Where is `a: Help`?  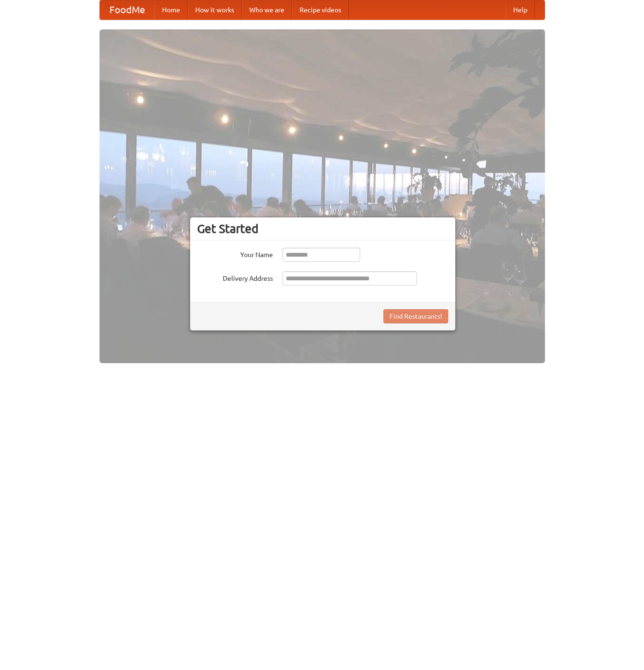
a: Help is located at coordinates (520, 10).